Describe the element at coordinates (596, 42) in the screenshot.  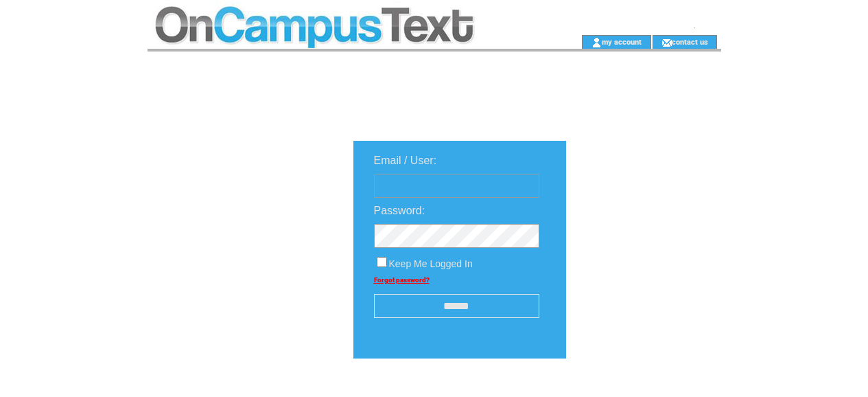
I see `img: account_icon.gif` at that location.